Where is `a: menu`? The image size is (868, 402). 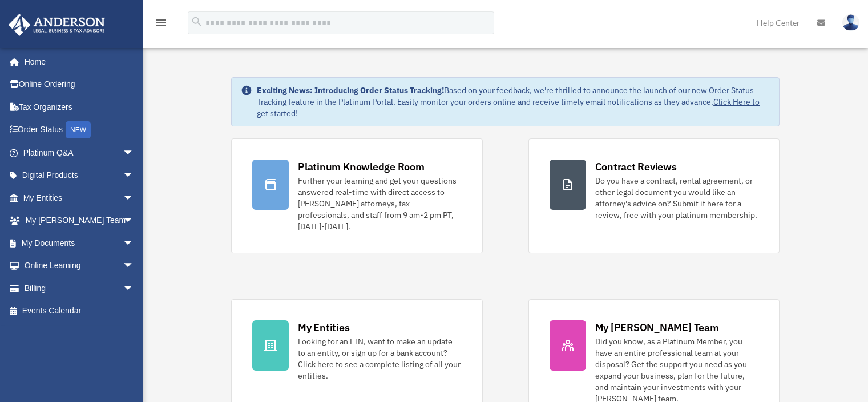
a: menu is located at coordinates (161, 25).